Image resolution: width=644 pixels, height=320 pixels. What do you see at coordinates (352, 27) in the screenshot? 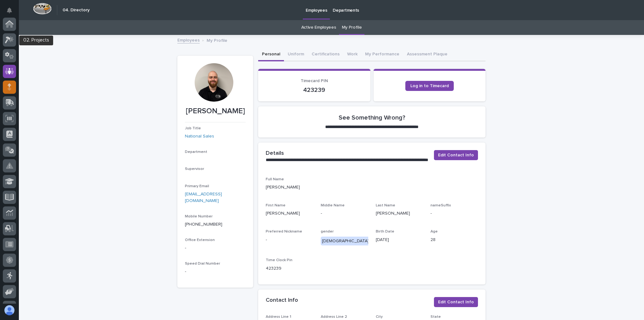
I see `a: My Profile` at bounding box center [352, 27].